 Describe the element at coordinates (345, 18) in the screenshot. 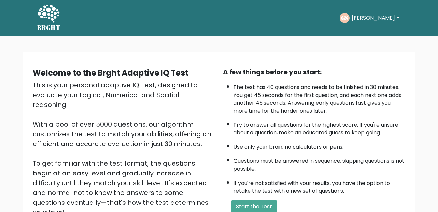

I see `text: GS` at that location.